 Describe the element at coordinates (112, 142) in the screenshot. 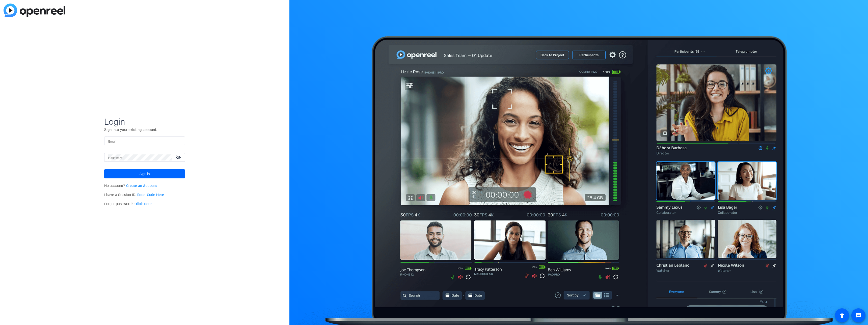

I see `mat-label: Email` at that location.